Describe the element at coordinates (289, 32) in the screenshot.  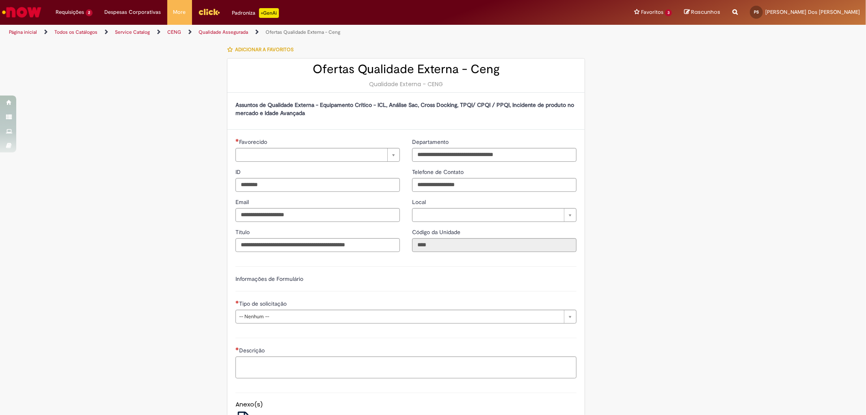
I see `ul: Trilhas de página` at that location.